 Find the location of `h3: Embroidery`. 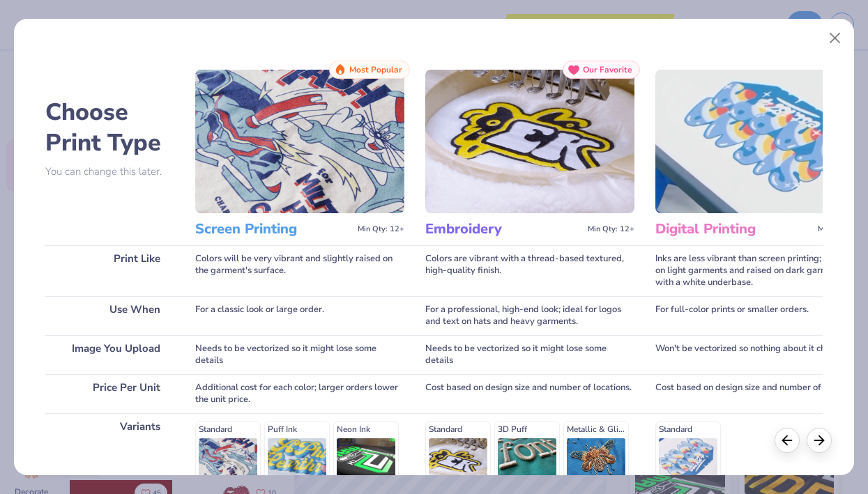

h3: Embroidery is located at coordinates (504, 229).